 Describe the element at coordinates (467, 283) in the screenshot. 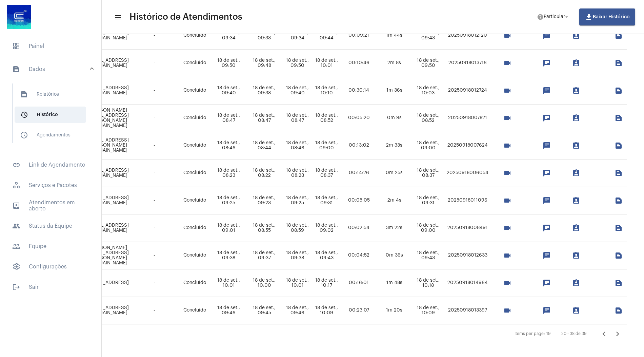

I see `td: 20250918014964` at that location.